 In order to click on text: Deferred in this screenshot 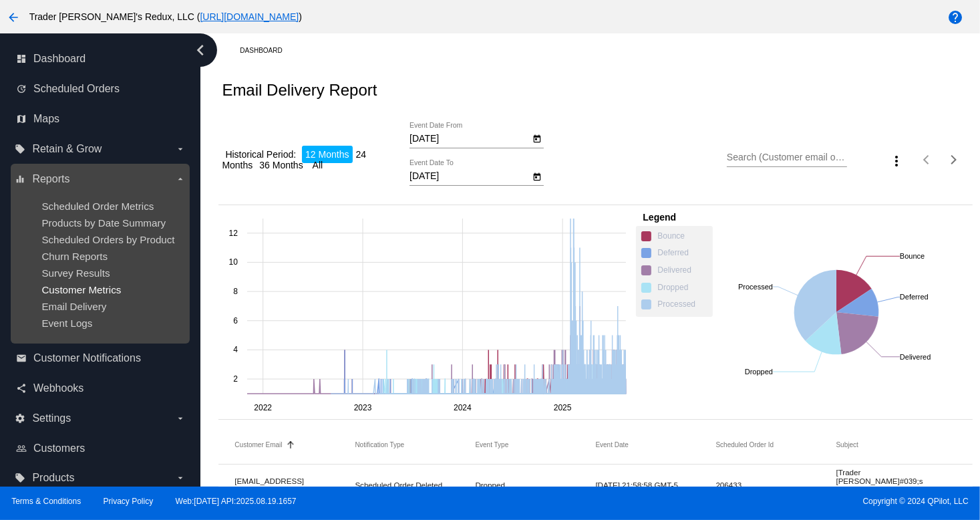, I will do `click(914, 296)`.